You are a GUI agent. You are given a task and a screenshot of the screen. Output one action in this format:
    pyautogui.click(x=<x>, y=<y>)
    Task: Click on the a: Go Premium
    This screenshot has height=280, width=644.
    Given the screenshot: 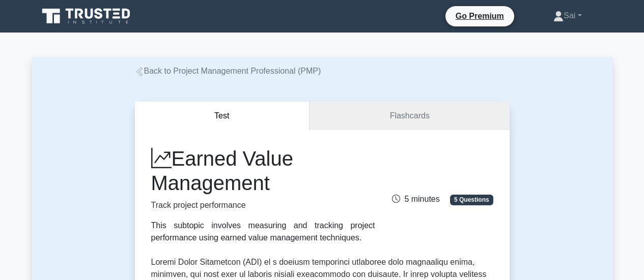 What is the action you would take?
    pyautogui.click(x=480, y=16)
    